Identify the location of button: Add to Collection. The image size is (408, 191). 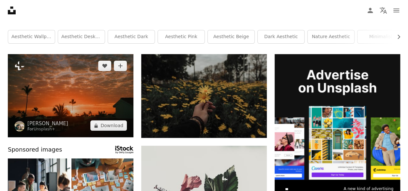
(120, 66).